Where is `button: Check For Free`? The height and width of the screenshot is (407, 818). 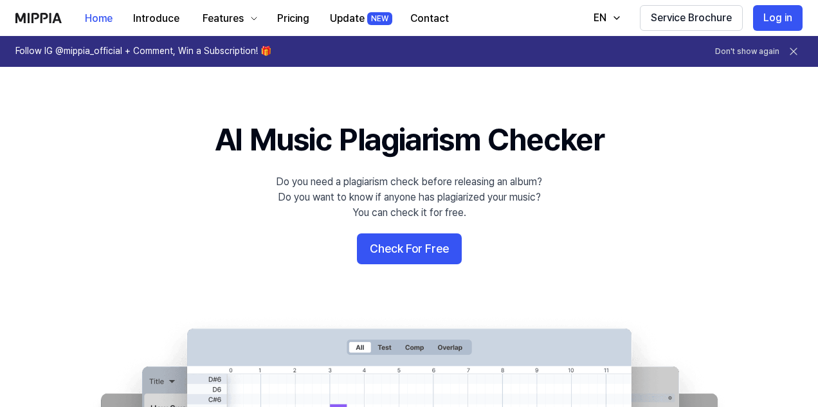 button: Check For Free is located at coordinates (409, 249).